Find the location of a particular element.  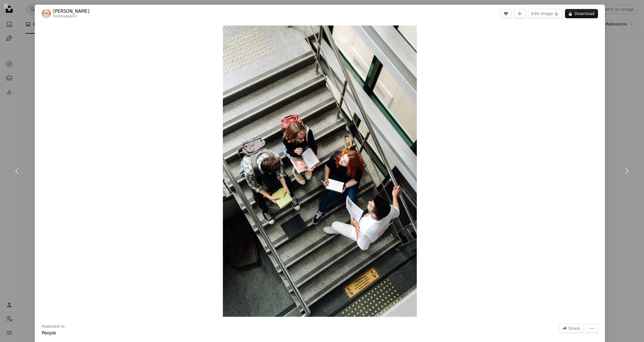

a: Go to Ahmed's profile is located at coordinates (46, 14).